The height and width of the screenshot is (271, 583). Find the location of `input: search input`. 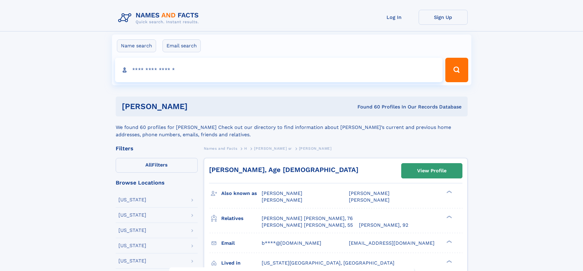

input: search input is located at coordinates (279, 70).